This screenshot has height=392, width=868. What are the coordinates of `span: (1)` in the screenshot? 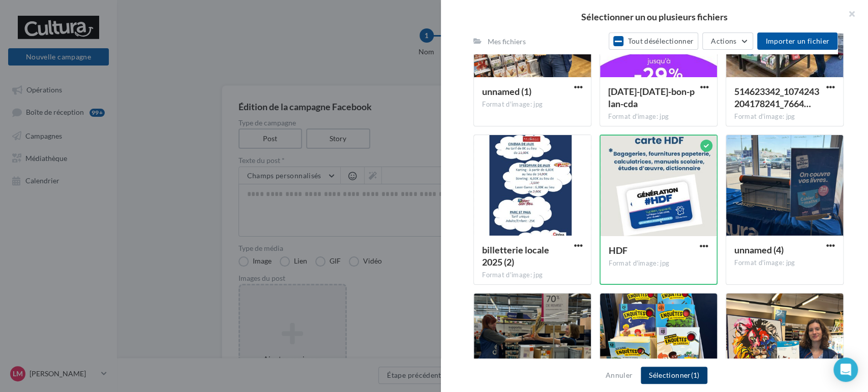 It's located at (694, 375).